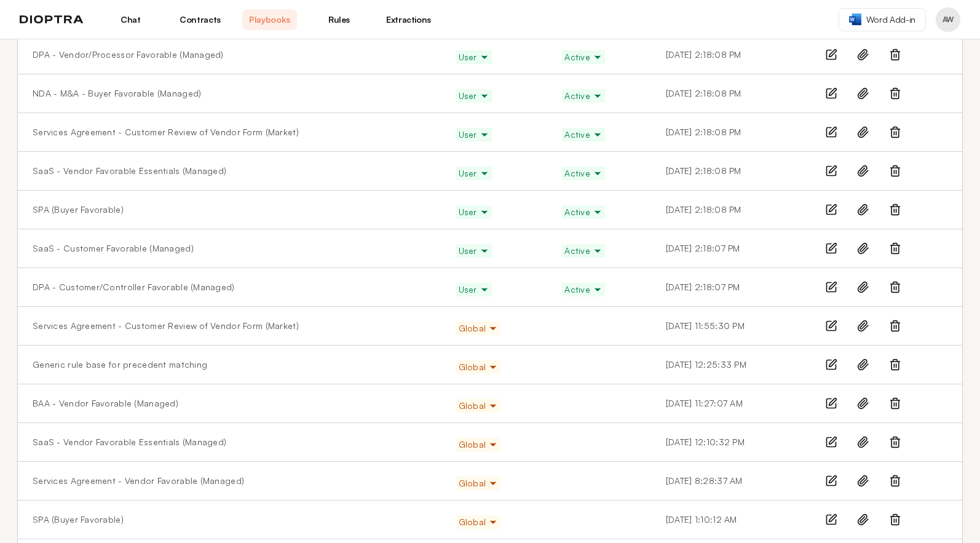  I want to click on span: Word Add-in, so click(891, 19).